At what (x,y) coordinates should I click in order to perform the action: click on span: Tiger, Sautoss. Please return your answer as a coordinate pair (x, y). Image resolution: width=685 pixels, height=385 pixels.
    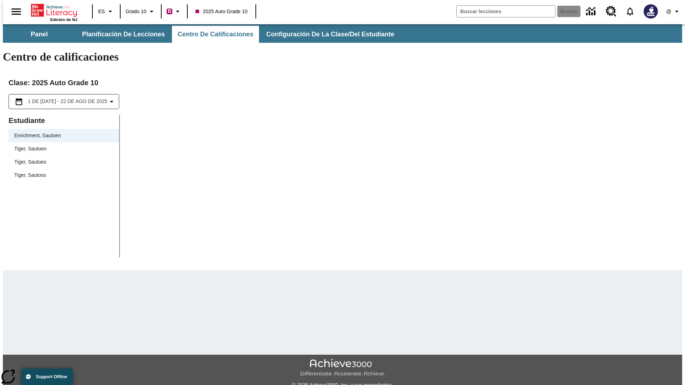
    Looking at the image, I should click on (64, 175).